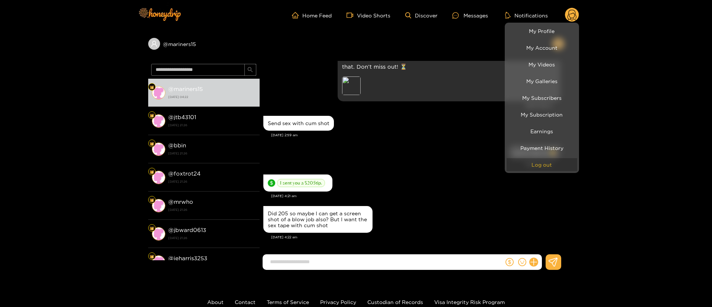 This screenshot has width=712, height=307. I want to click on a: My Videos, so click(542, 64).